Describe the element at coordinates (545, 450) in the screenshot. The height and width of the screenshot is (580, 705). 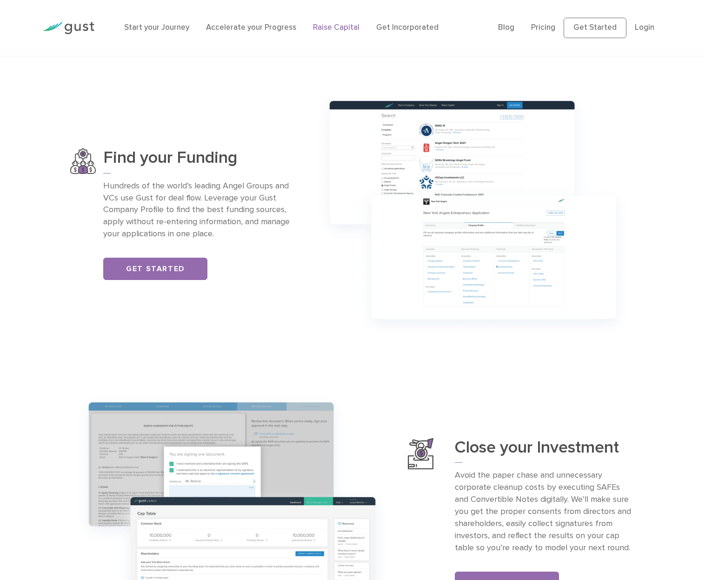
I see `h3: Close your Investment` at that location.